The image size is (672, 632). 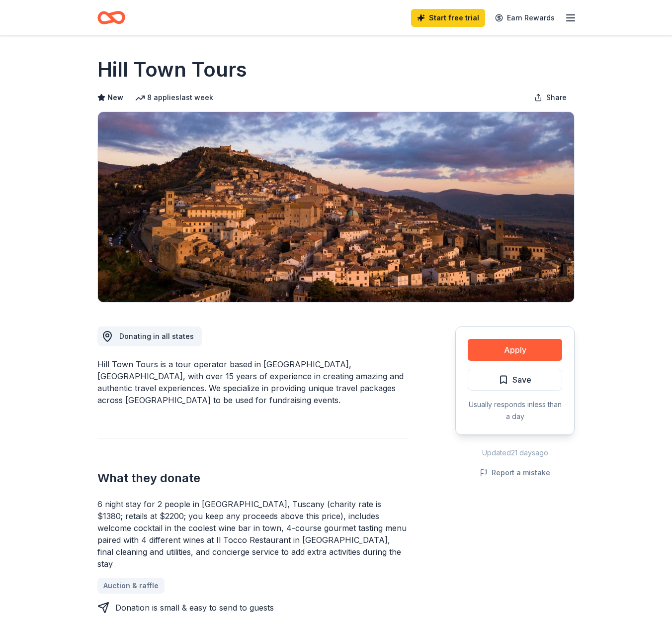 What do you see at coordinates (174, 98) in the screenshot?
I see `div: 8 applies last week` at bounding box center [174, 98].